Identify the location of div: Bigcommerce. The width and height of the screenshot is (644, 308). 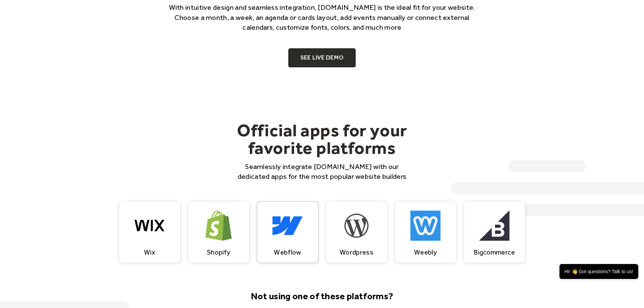
(495, 252).